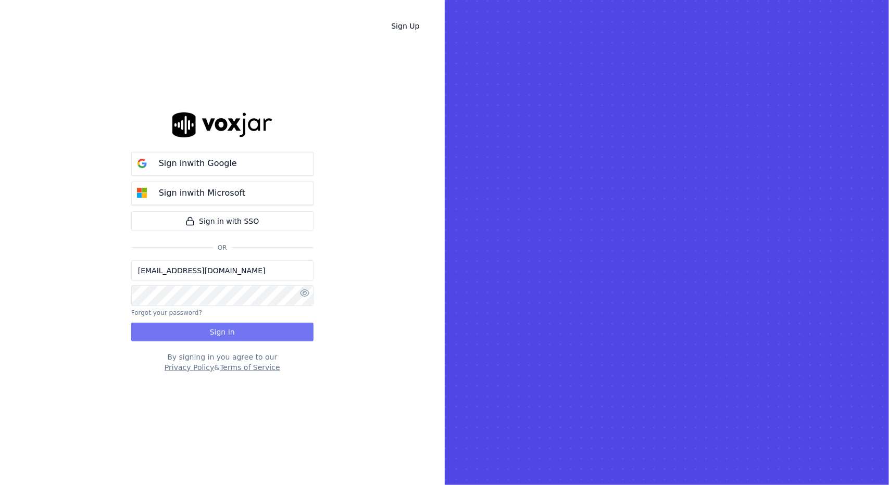 The image size is (889, 485). Describe the element at coordinates (222, 248) in the screenshot. I see `span: Or` at that location.